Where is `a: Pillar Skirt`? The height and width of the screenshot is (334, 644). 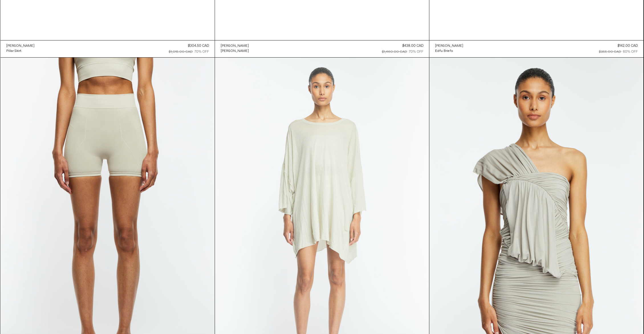 a: Pillar Skirt is located at coordinates (20, 51).